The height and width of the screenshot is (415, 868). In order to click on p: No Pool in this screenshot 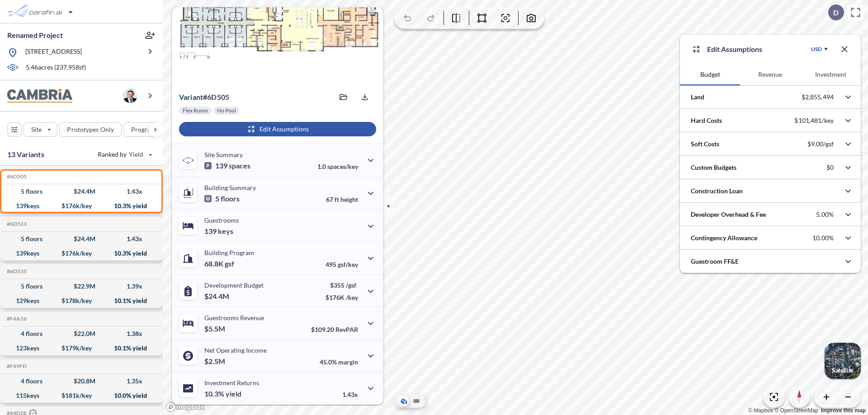, I will do `click(226, 111)`.